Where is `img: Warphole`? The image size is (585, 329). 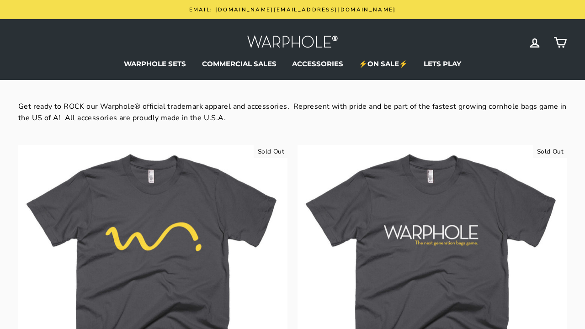
img: Warphole is located at coordinates (292, 42).